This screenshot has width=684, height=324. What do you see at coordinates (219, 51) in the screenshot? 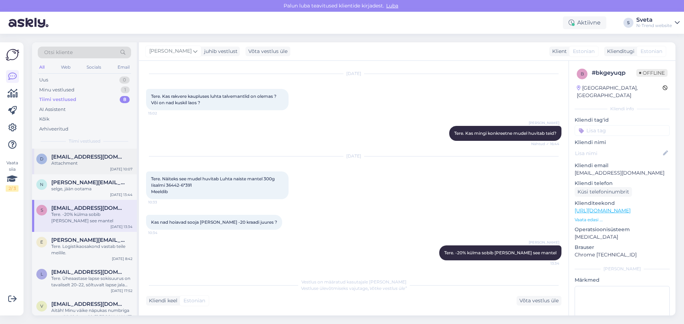
I see `div: juhib vestlust` at bounding box center [219, 51].